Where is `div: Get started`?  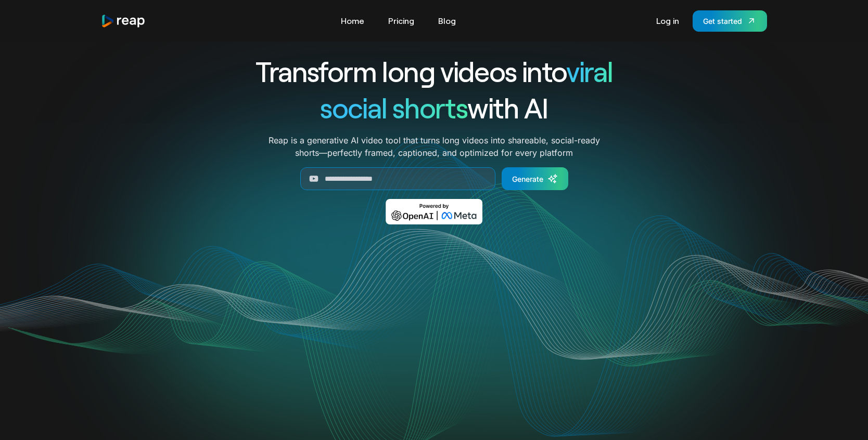
div: Get started is located at coordinates (722, 21).